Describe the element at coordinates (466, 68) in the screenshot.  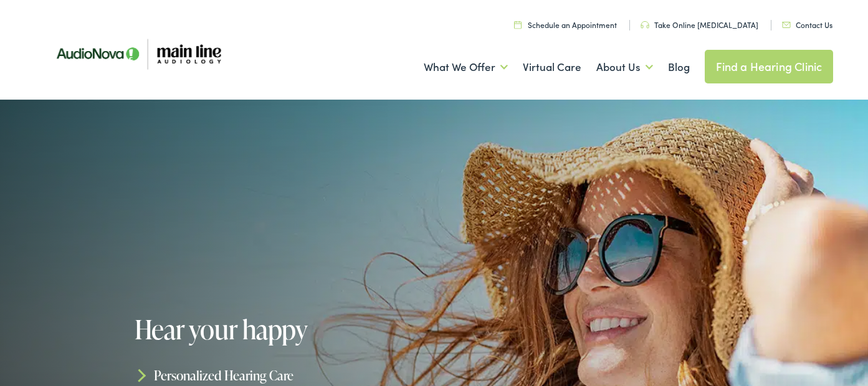
I see `a: What We Offer` at that location.